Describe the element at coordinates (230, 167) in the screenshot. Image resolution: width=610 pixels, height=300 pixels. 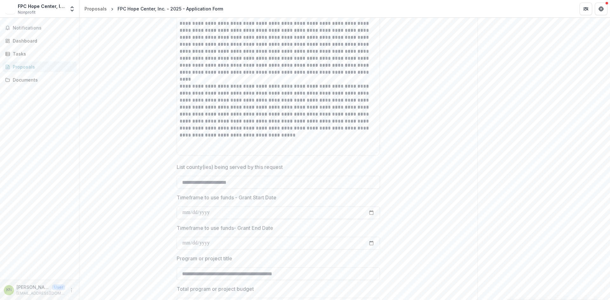
I see `p: List county(ies) being served by this request` at that location.